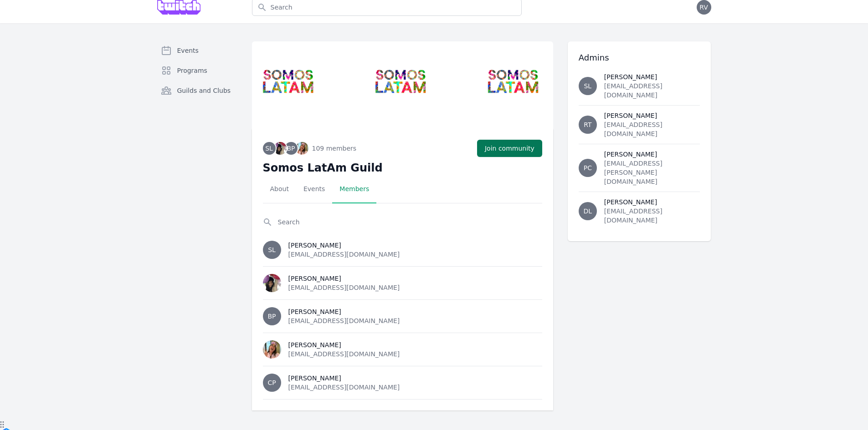  What do you see at coordinates (509, 148) in the screenshot?
I see `button: Join community` at bounding box center [509, 148].